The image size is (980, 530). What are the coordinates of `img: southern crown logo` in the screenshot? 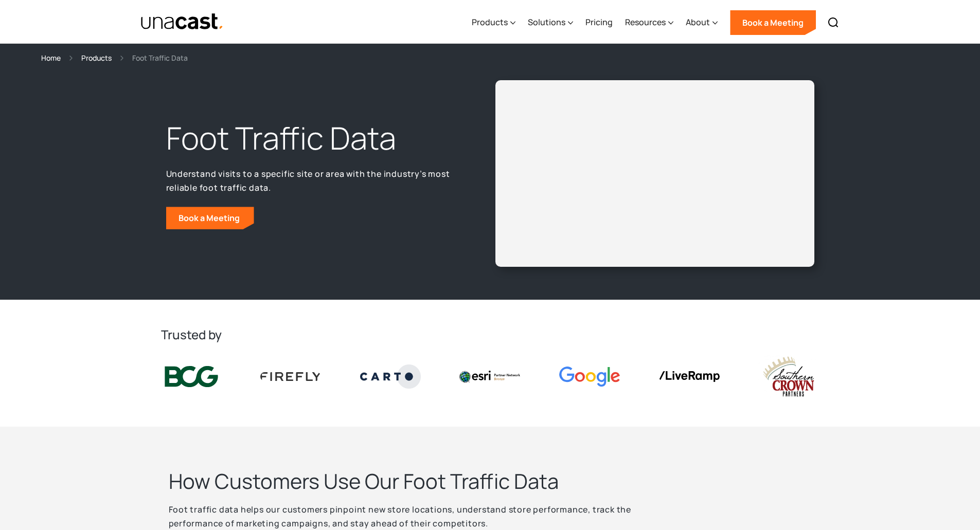 It's located at (788, 376).